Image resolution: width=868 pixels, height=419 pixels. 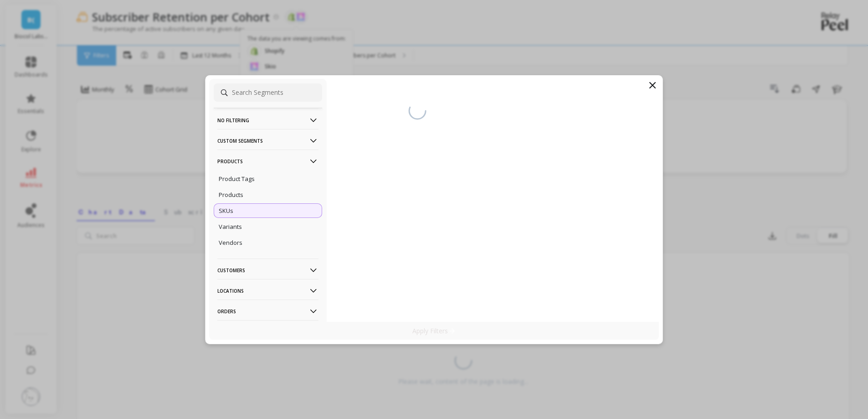 I want to click on p: SKUs, so click(x=226, y=211).